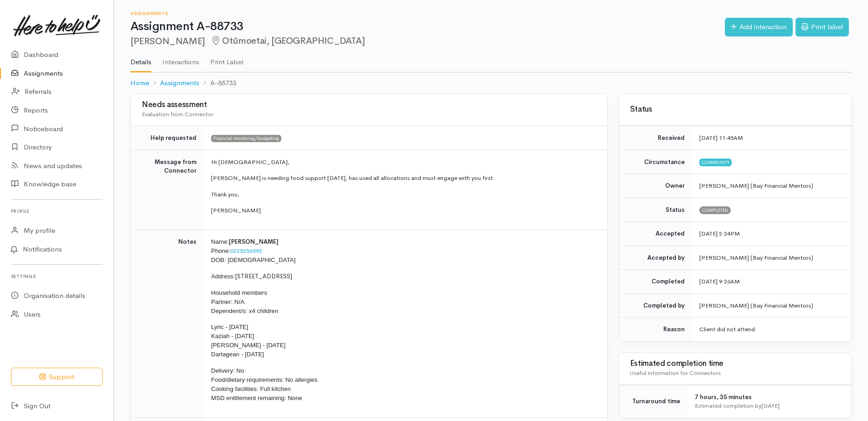 This screenshot has width=868, height=421. Describe the element at coordinates (428, 26) in the screenshot. I see `h1: Assignment A-88733` at that location.